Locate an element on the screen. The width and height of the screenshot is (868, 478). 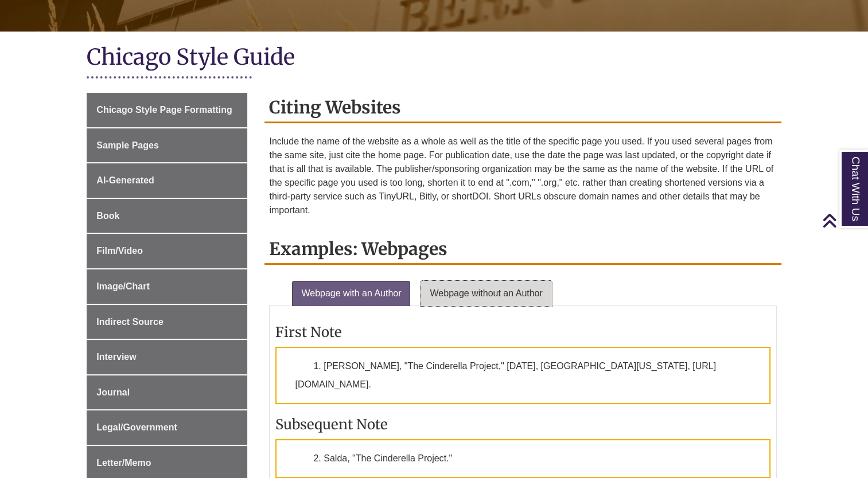
a: Interview is located at coordinates (167, 357).